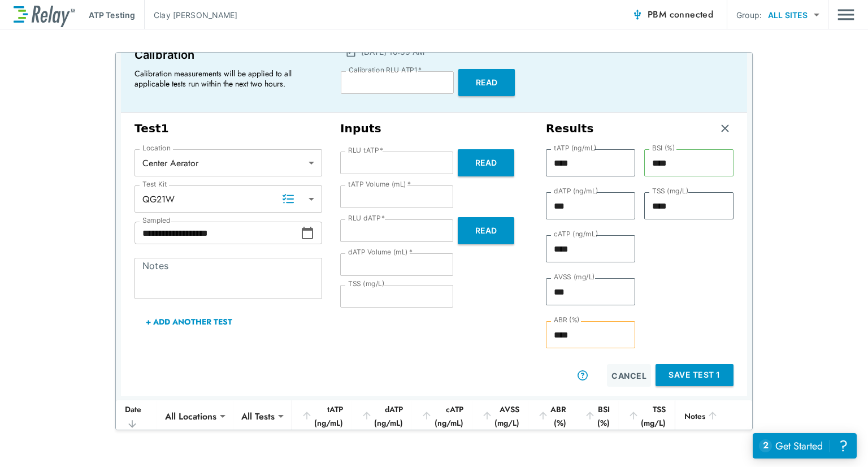 This screenshot has height=467, width=868. I want to click on div: Center Aerator, so click(228, 163).